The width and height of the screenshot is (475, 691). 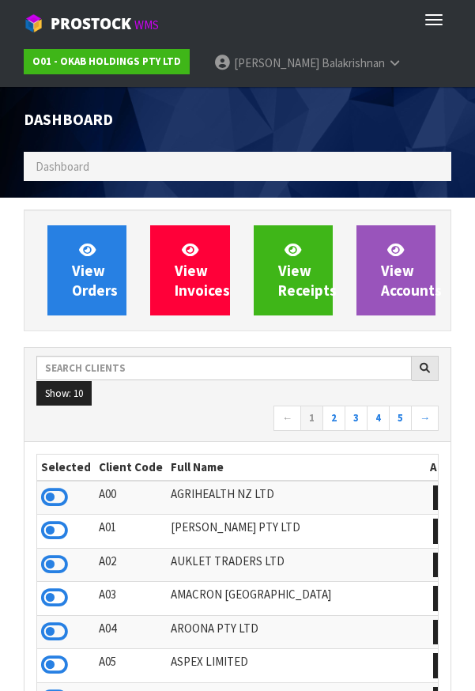 What do you see at coordinates (333, 418) in the screenshot?
I see `a: 2` at bounding box center [333, 418].